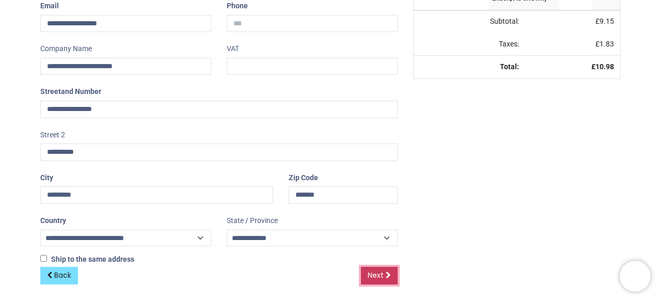  What do you see at coordinates (81, 91) in the screenshot?
I see `span: and Number` at bounding box center [81, 91].